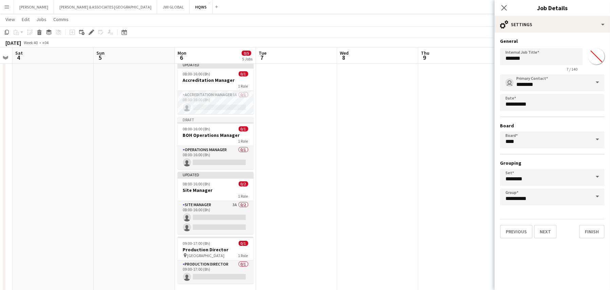 The width and height of the screenshot is (610, 290). I want to click on span: Jobs, so click(41, 19).